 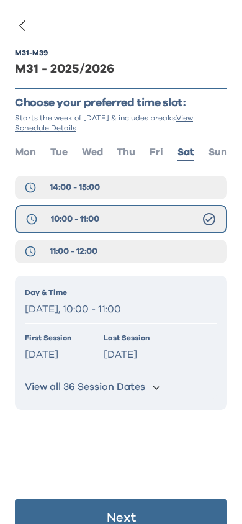 I want to click on p: Choose your preferred time slot:, so click(x=121, y=103).